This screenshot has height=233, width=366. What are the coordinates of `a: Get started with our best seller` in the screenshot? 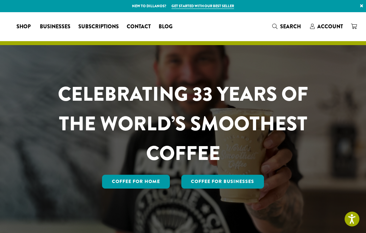 It's located at (203, 6).